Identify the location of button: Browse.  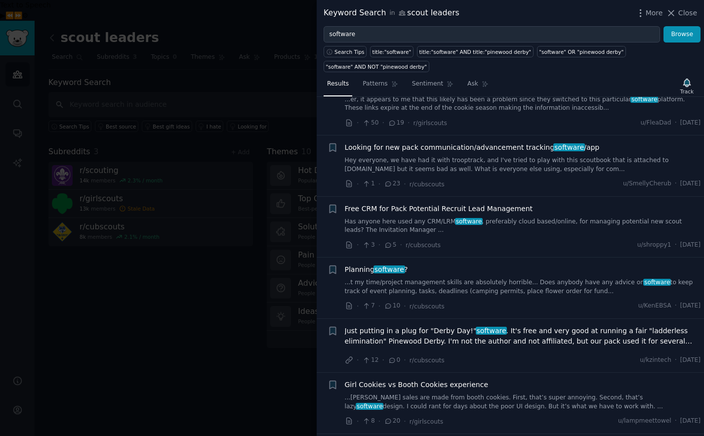
(682, 35).